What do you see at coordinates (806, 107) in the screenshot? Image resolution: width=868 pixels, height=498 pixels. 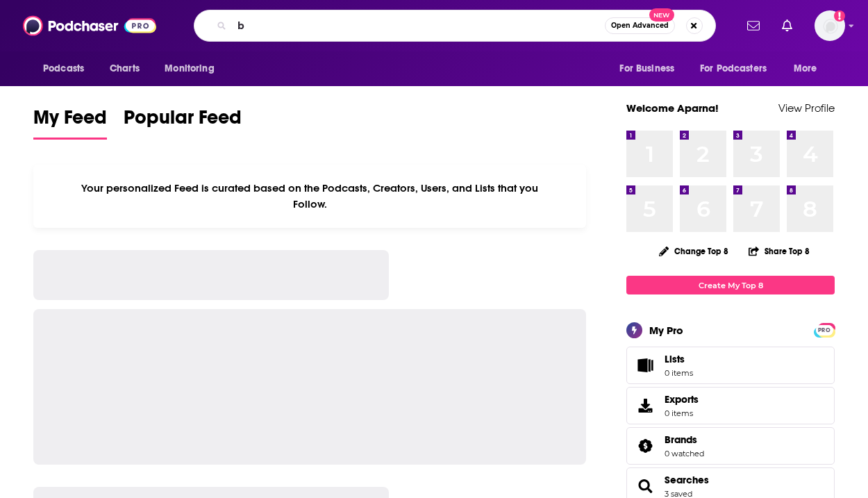 I see `a: View Profile` at bounding box center [806, 107].